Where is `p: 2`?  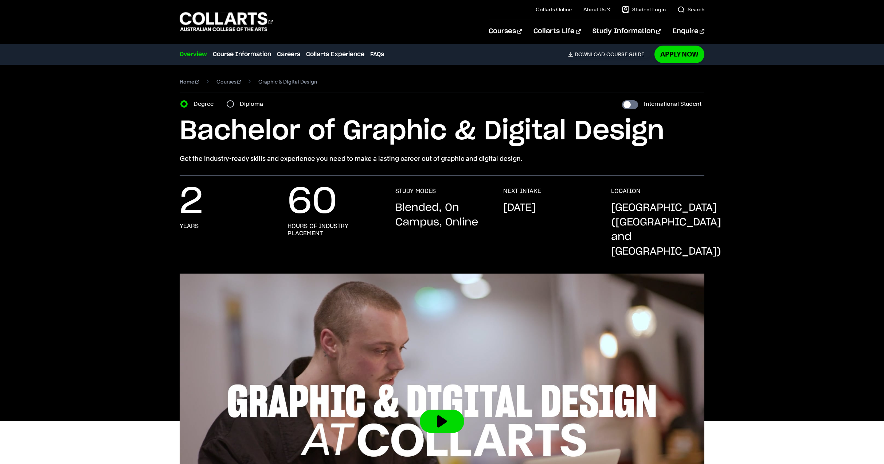
p: 2 is located at coordinates (191, 202).